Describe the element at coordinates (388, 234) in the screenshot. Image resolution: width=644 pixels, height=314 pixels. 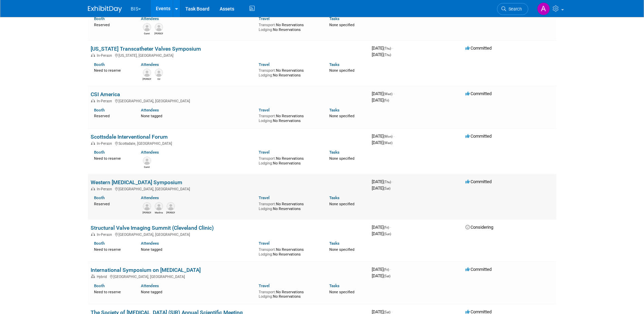
I see `span: (Sun)` at that location.